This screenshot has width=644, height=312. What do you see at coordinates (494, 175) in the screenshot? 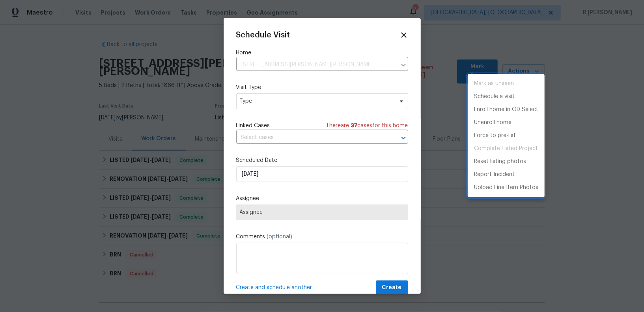
I see `p: Report Incident` at bounding box center [494, 175].